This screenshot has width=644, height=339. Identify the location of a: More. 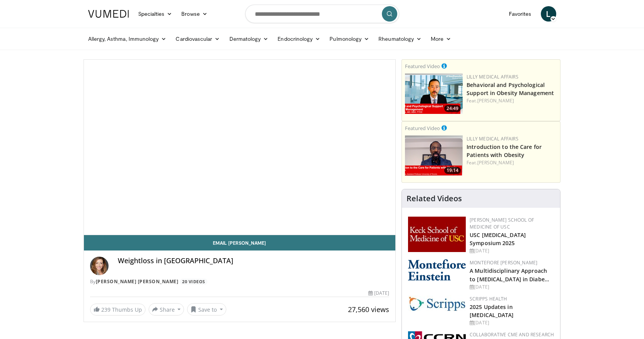
(441, 39).